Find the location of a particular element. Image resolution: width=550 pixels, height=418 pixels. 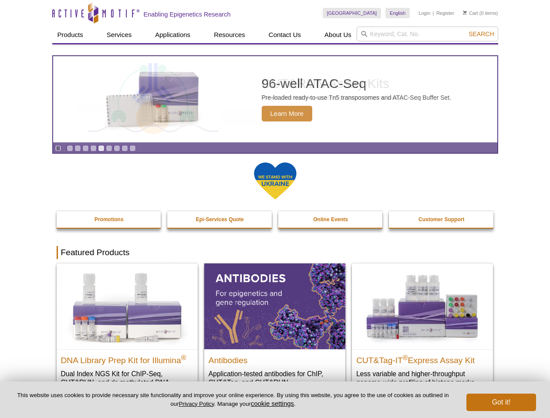

strong: Epi-Services Quote is located at coordinates (220, 219).